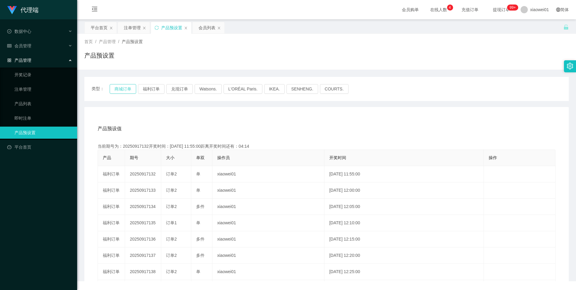  I want to click on sup: 1215, so click(513, 8).